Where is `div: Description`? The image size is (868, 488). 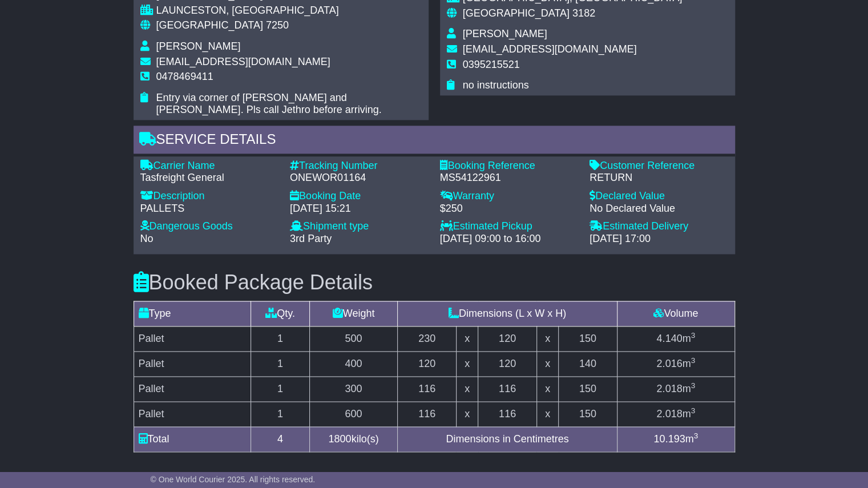
div: Description is located at coordinates (210, 196).